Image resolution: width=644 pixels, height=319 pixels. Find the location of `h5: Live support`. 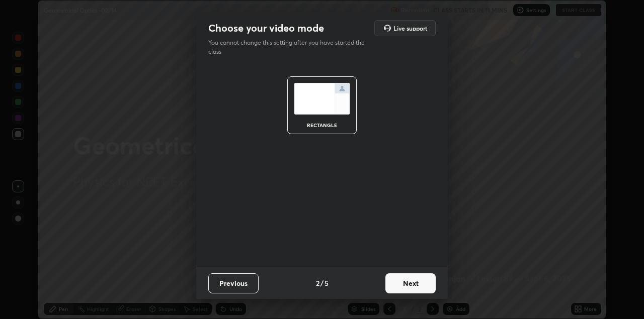

h5: Live support is located at coordinates (410, 28).